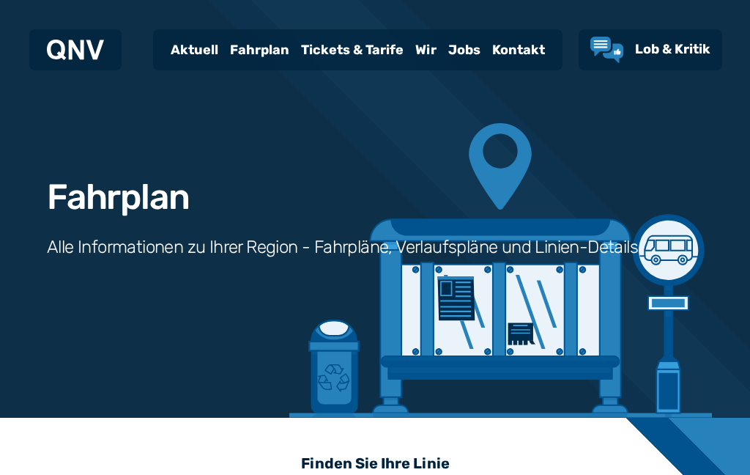 This screenshot has height=475, width=750. Describe the element at coordinates (342, 247) in the screenshot. I see `h3: Alle Informationen zu Ihrer Region - Fahrpläne, Verlaufspläne und Linien-Details` at that location.